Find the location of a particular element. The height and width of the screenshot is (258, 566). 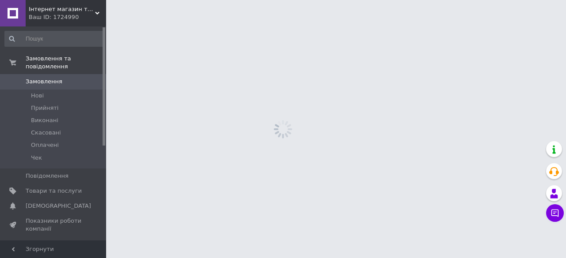

span: Прийняті is located at coordinates (45, 108).